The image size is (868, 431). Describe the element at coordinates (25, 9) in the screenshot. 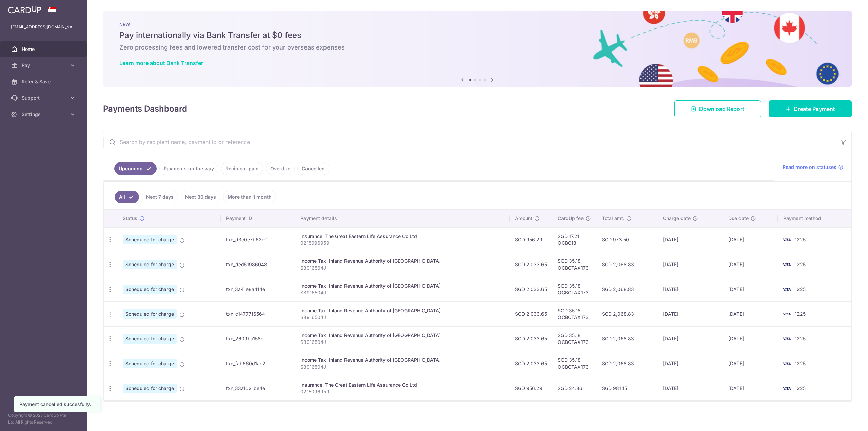

I see `img: CardUp` at that location.